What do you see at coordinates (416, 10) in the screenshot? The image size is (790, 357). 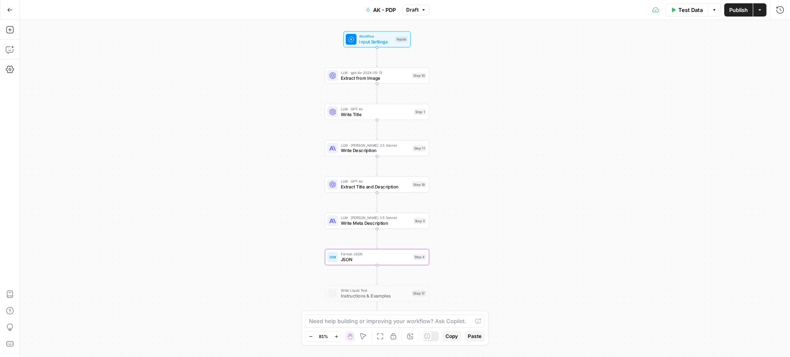 I see `button: Draft` at bounding box center [416, 10].